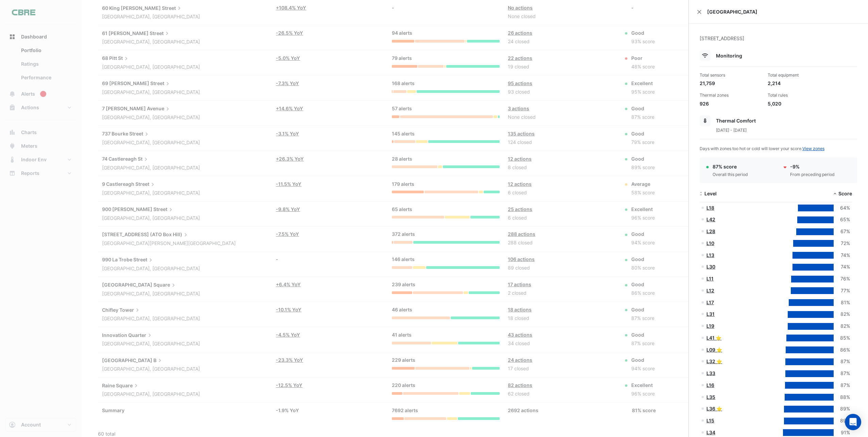  Describe the element at coordinates (710, 278) in the screenshot. I see `a: L11` at that location.